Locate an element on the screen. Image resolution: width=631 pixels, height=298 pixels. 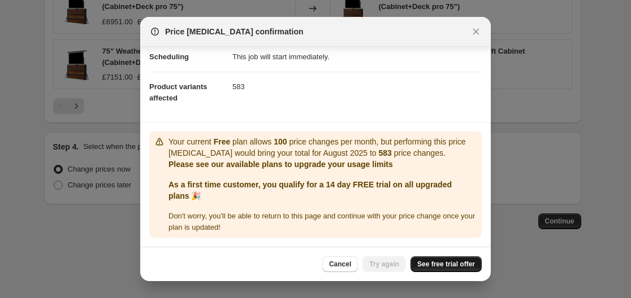
span: Scheduling is located at coordinates (169, 57).